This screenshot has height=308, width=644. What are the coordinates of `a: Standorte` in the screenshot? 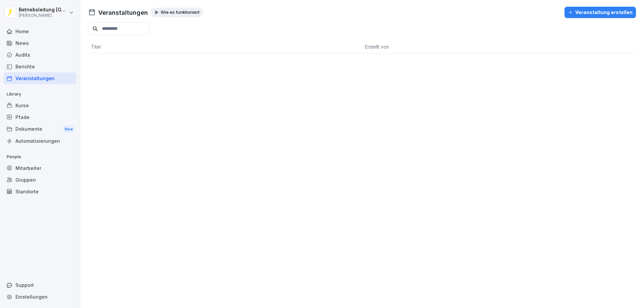 It's located at (40, 191).